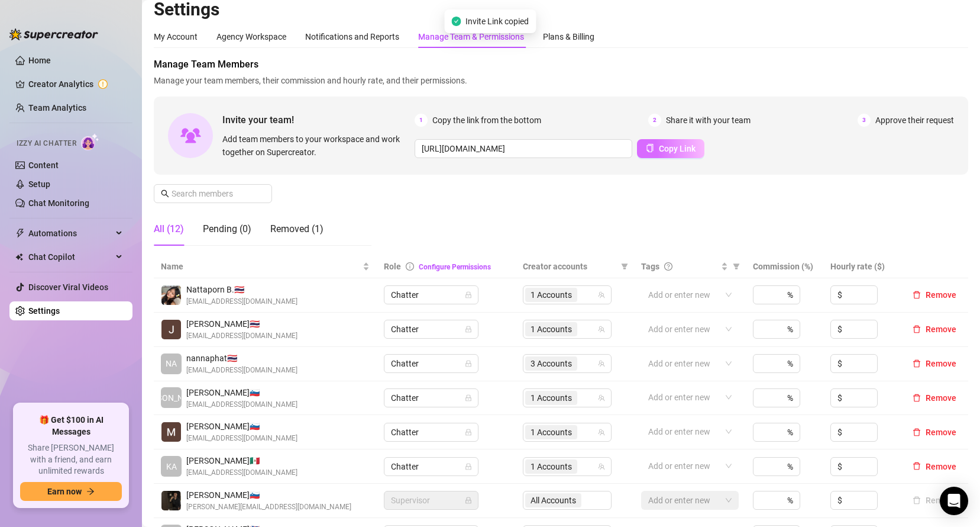  Describe the element at coordinates (39, 184) in the screenshot. I see `a: Setup` at that location.